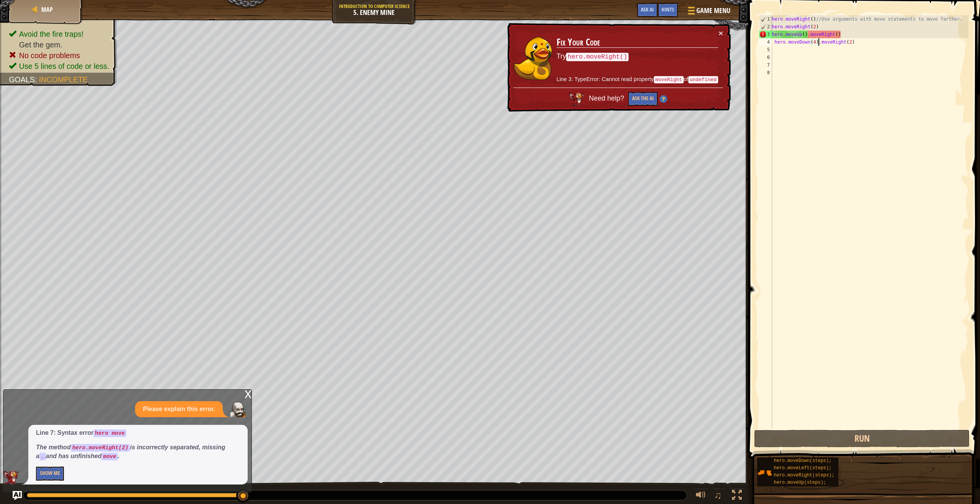  What do you see at coordinates (100, 448) in the screenshot?
I see `code: hero.moveRight(2)` at bounding box center [100, 448].